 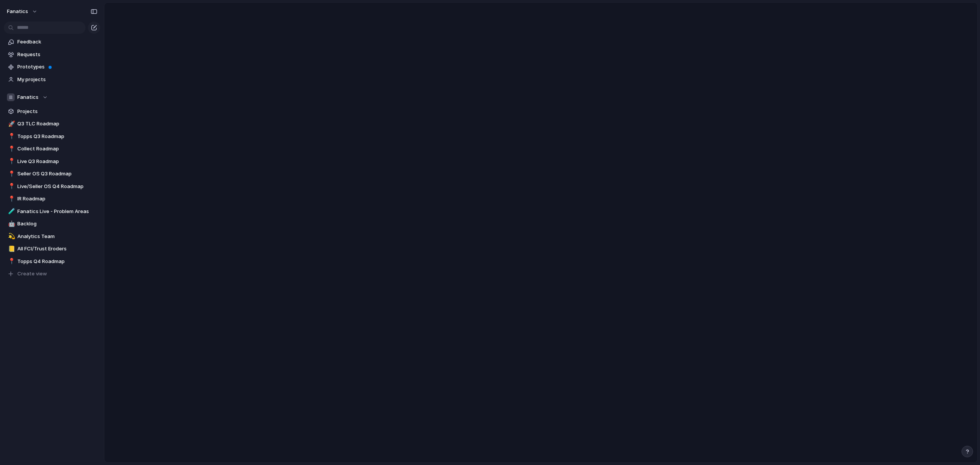 What do you see at coordinates (57, 211) in the screenshot?
I see `span: Fanatics Live - Problem Areas` at bounding box center [57, 211].